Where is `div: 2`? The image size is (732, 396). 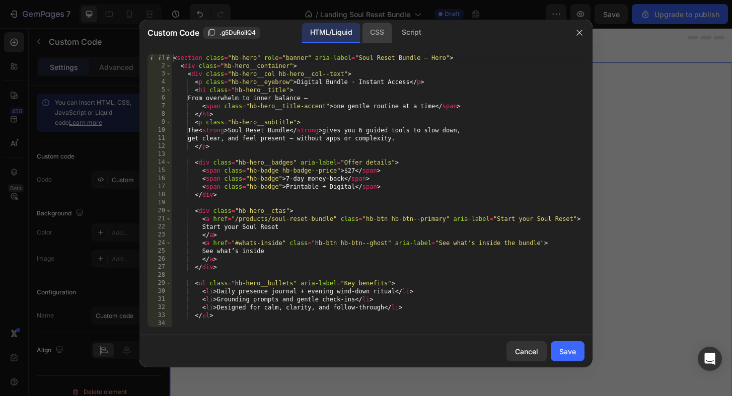
div: 2 is located at coordinates (160, 66).